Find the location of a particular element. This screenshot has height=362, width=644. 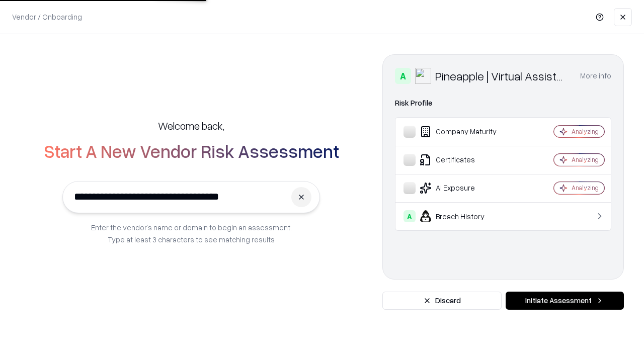

p: Enter the vendor’s name or domain to begin an assessment. Type at least 3 characters to see match... is located at coordinates (191, 233).